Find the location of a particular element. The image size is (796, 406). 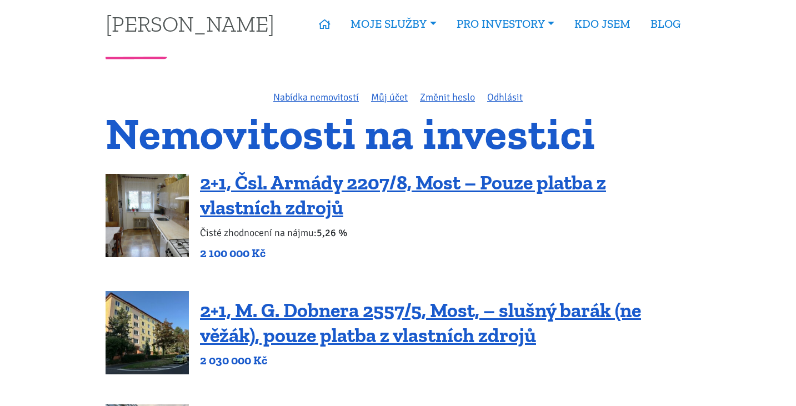

a: Můj účet is located at coordinates (389, 97).